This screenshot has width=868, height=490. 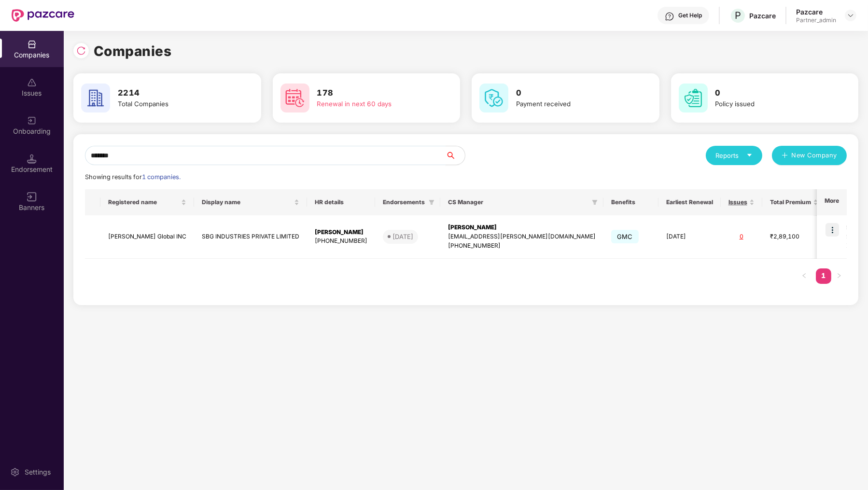 What do you see at coordinates (824, 276) in the screenshot?
I see `li: 1` at bounding box center [824, 276].